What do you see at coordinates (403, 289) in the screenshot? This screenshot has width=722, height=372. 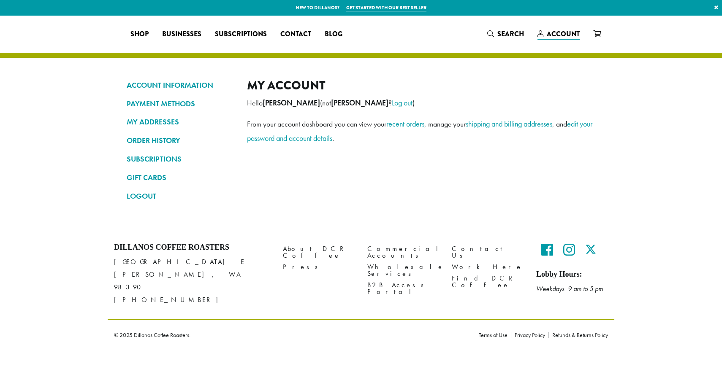 I see `a: B2B Access Portal` at bounding box center [403, 289].